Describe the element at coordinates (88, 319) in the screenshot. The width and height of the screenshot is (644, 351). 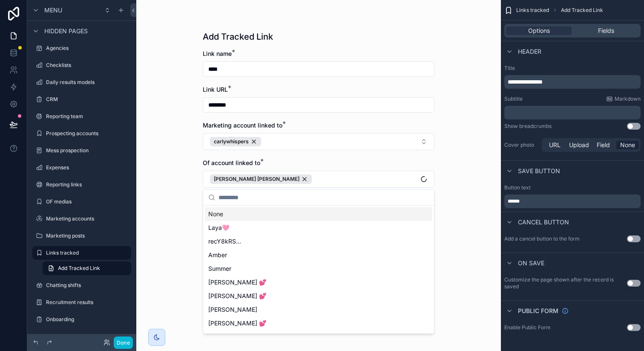
I see `label: Onboarding` at that location.